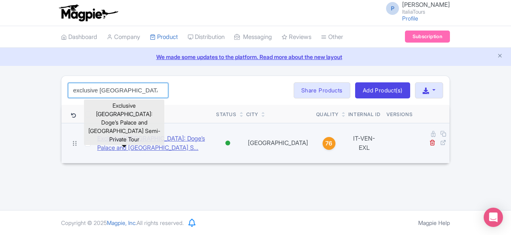  I want to click on a: Messaging, so click(253, 37).